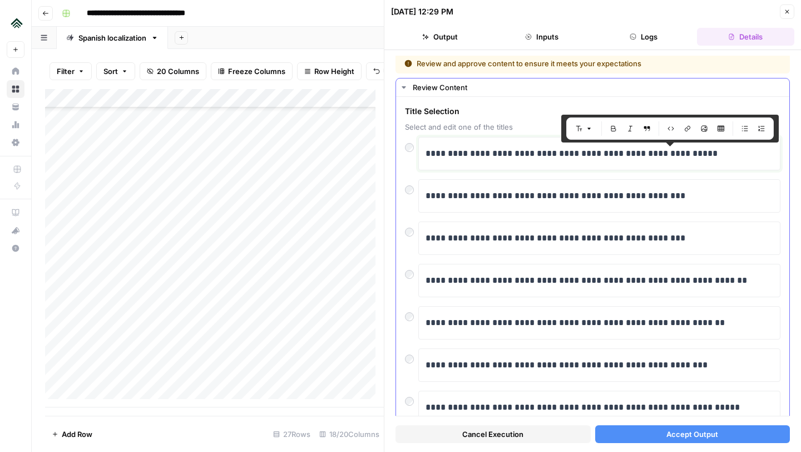 This screenshot has height=452, width=801. I want to click on div: 18/20 Columns, so click(350, 434).